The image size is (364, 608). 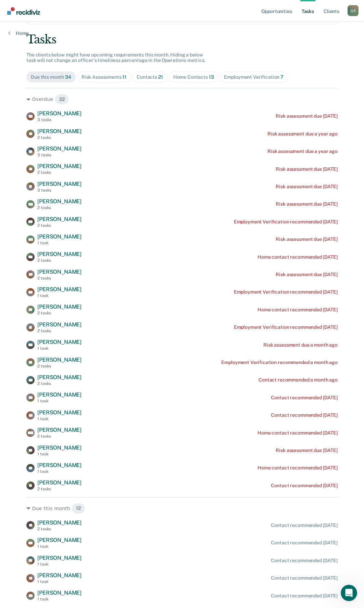 What do you see at coordinates (353, 10) in the screenshot?
I see `button: Profile dropdown button` at bounding box center [353, 10].